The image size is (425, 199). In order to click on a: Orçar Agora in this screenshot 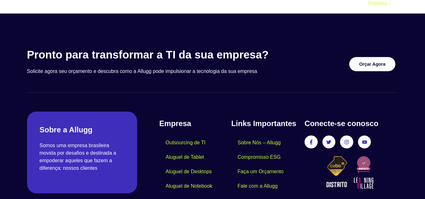, I will do `click(373, 64)`.